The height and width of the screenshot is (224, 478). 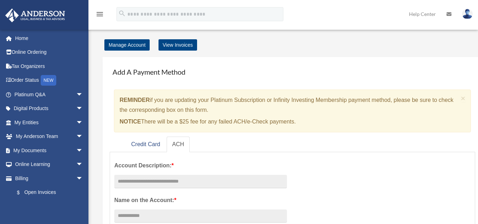 What do you see at coordinates (130, 121) in the screenshot?
I see `strong: NOTICE` at bounding box center [130, 121].